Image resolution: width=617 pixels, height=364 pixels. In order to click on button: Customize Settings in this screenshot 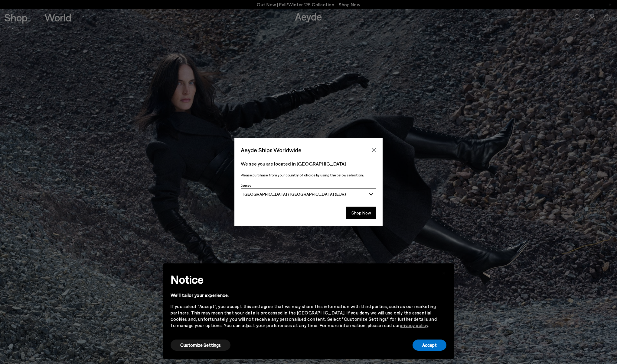, I will do `click(200, 345)`.